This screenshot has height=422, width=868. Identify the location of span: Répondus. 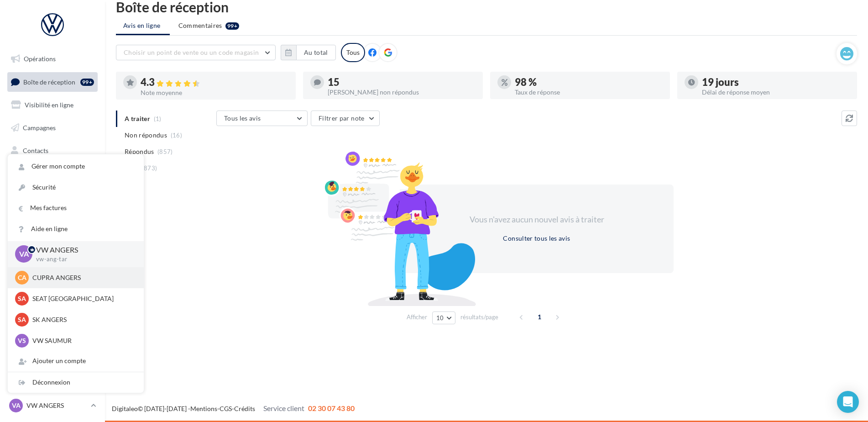
(139, 151).